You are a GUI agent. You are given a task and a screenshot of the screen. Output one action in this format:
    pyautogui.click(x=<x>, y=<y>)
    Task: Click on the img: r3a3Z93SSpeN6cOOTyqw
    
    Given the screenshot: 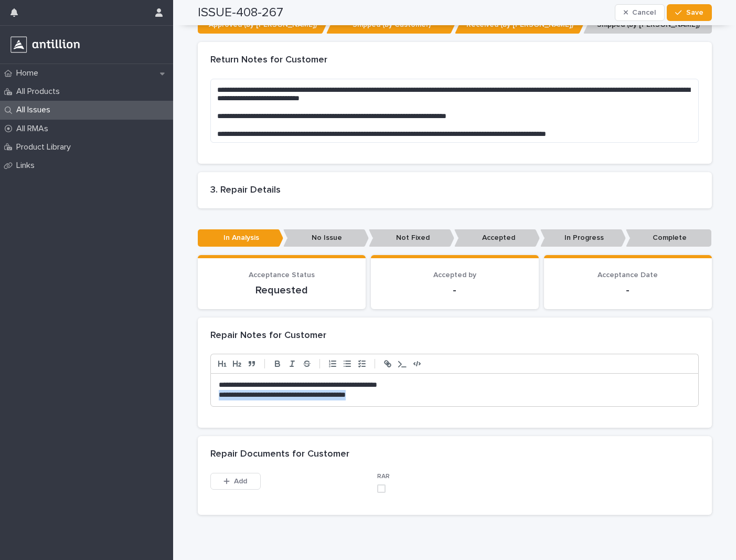 What is the action you would take?
    pyautogui.click(x=45, y=45)
    